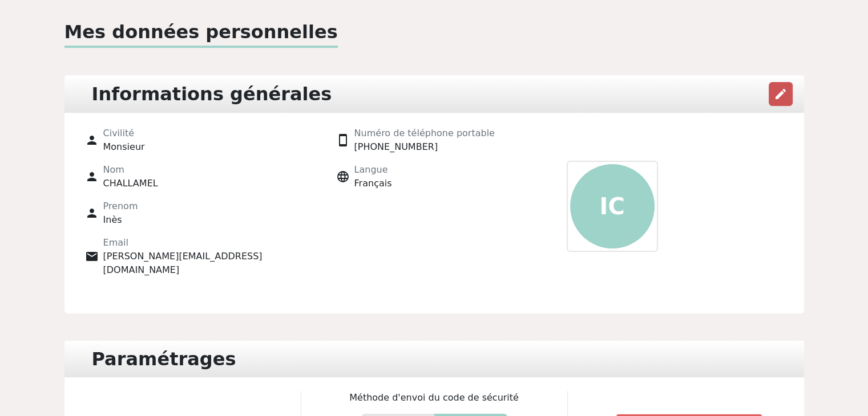 This screenshot has width=868, height=416. Describe the element at coordinates (164, 359) in the screenshot. I see `div: Paramétrages` at that location.